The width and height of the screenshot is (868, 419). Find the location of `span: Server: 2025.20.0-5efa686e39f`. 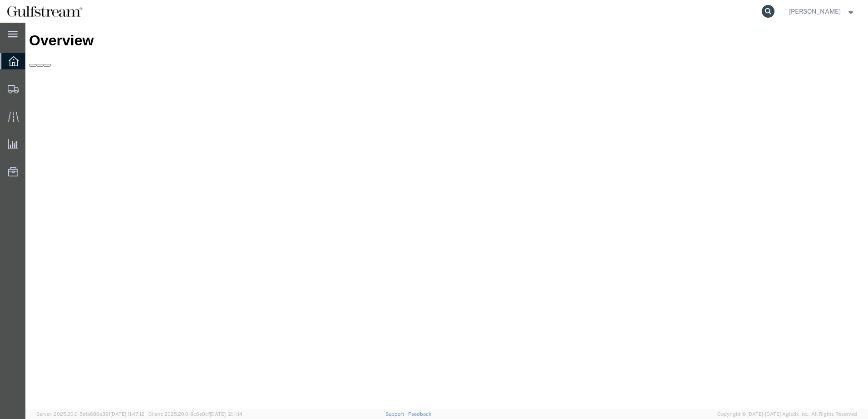

span: Server: 2025.20.0-5efa686e39f is located at coordinates (90, 414).